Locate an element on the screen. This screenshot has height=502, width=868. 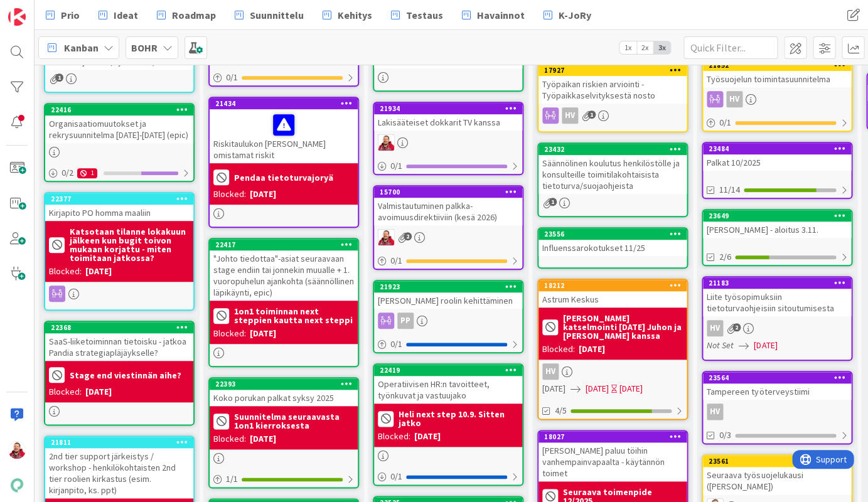
div: 22417"Johto tiedottaa"-asiat seuraavaan stage endiin tai jonnekin muualle + 1. vuoropuhelun ajank... is located at coordinates (284, 270).